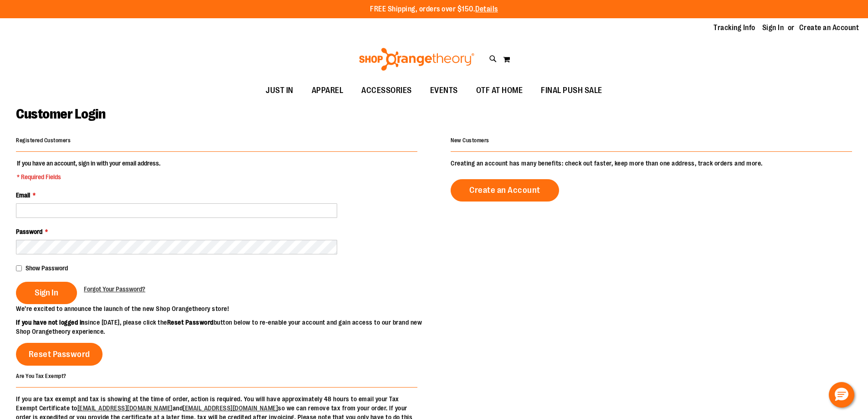  What do you see at coordinates (46, 292) in the screenshot?
I see `button: Sign In` at bounding box center [46, 292].